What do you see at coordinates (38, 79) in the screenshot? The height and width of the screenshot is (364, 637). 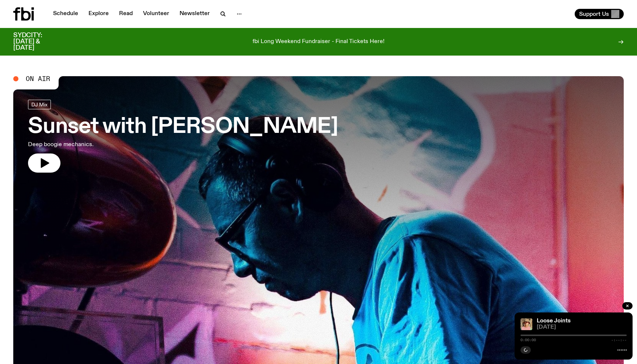 I see `span: On Air` at bounding box center [38, 79].